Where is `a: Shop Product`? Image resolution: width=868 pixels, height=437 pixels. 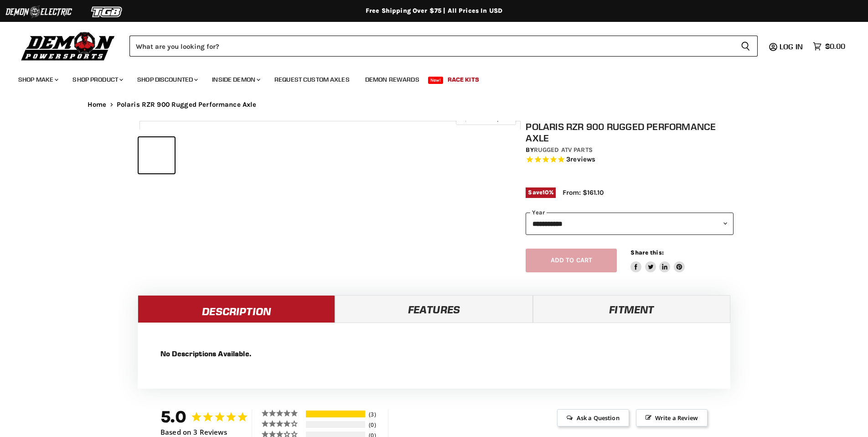
a: Shop Product is located at coordinates (97, 79).